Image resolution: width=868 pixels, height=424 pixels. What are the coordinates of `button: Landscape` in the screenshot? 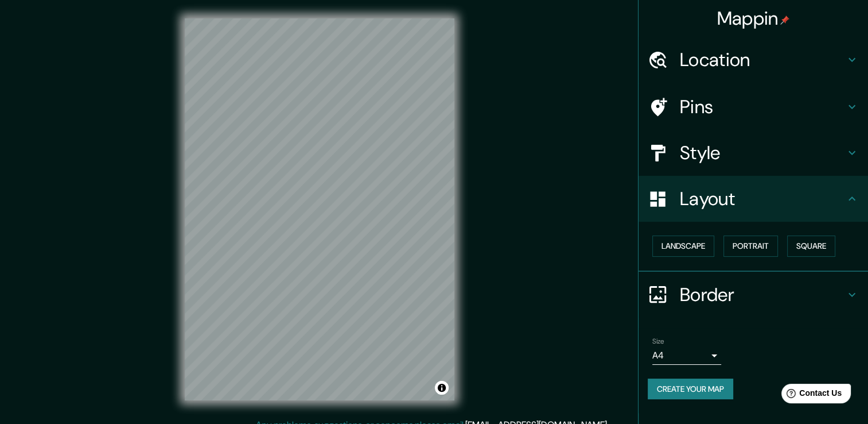 It's located at (683, 246).